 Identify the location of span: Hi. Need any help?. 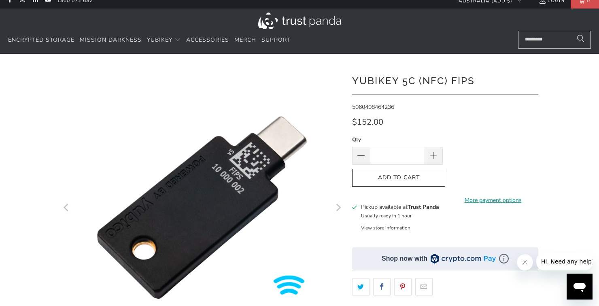
(32, 9).